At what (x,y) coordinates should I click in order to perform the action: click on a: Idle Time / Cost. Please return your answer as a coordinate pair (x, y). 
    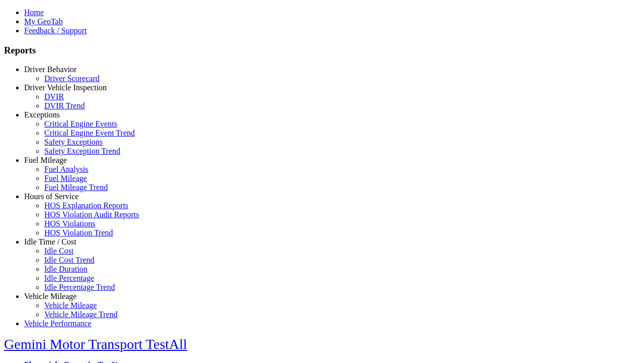
    Looking at the image, I should click on (50, 241).